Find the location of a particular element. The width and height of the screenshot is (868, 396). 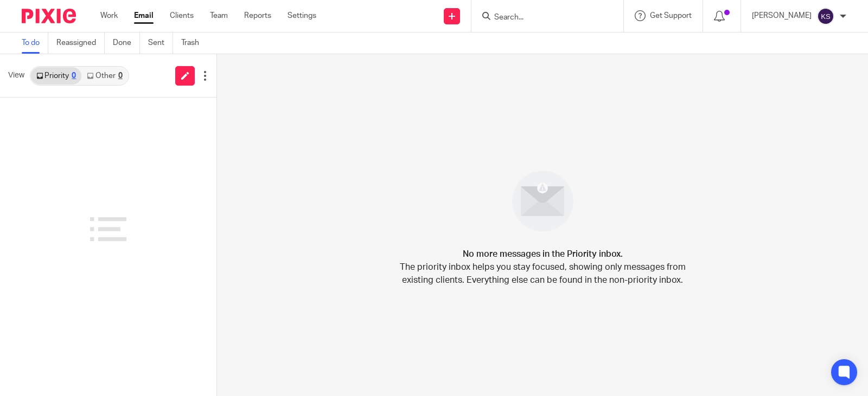

img: Pixie is located at coordinates (49, 16).